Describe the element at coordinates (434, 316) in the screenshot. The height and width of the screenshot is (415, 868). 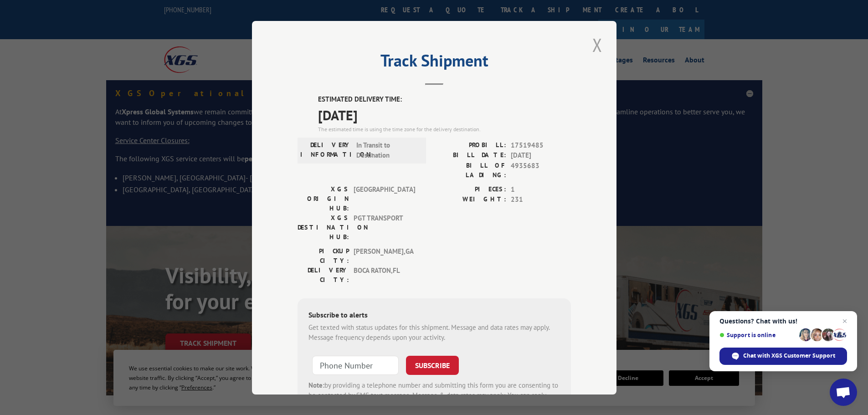
I see `div: Subscribe to alerts` at that location.